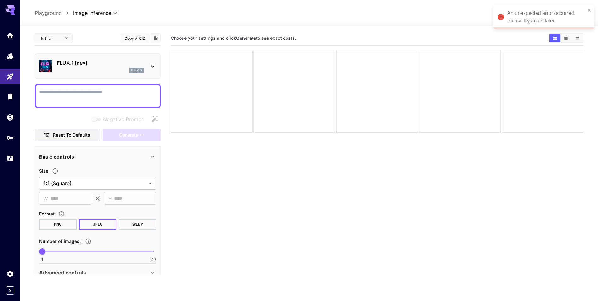 The width and height of the screenshot is (598, 301). I want to click on button: Expand sidebar, so click(10, 291).